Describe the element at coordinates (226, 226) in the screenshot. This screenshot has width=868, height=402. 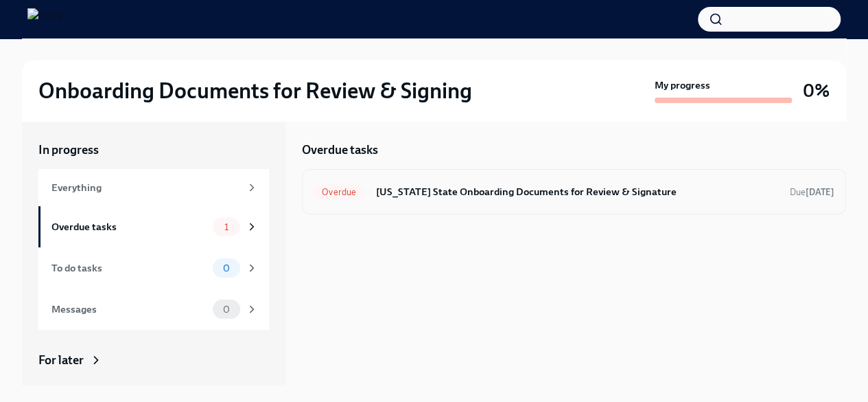
I see `span: 1` at that location.